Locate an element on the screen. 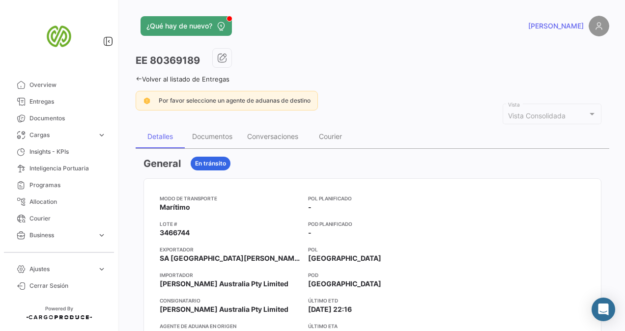 Image resolution: width=625 pixels, height=331 pixels. span: Inteligencia Portuaria is located at coordinates (68, 168).